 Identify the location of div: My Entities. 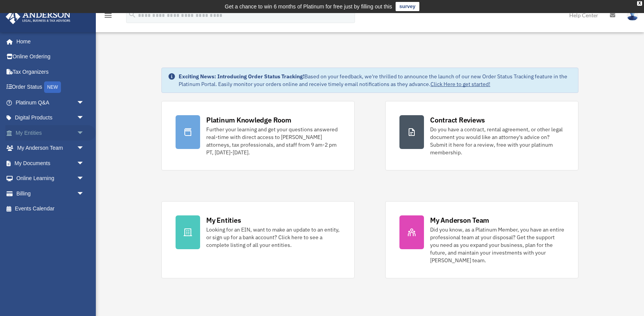
(224, 220).